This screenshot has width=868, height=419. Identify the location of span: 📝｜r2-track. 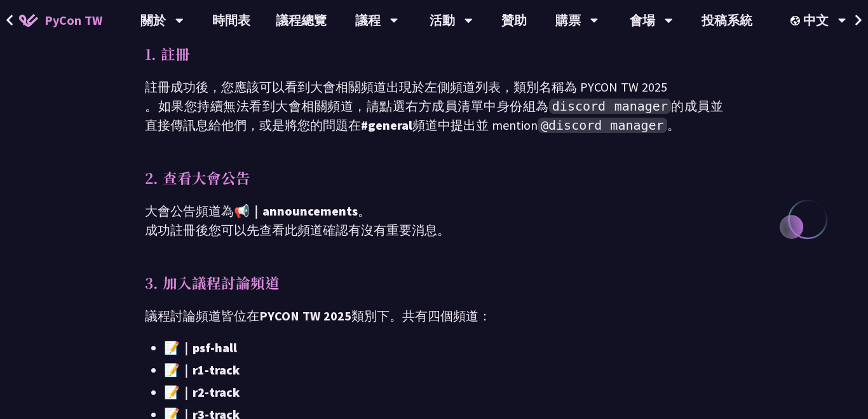
(201, 392).